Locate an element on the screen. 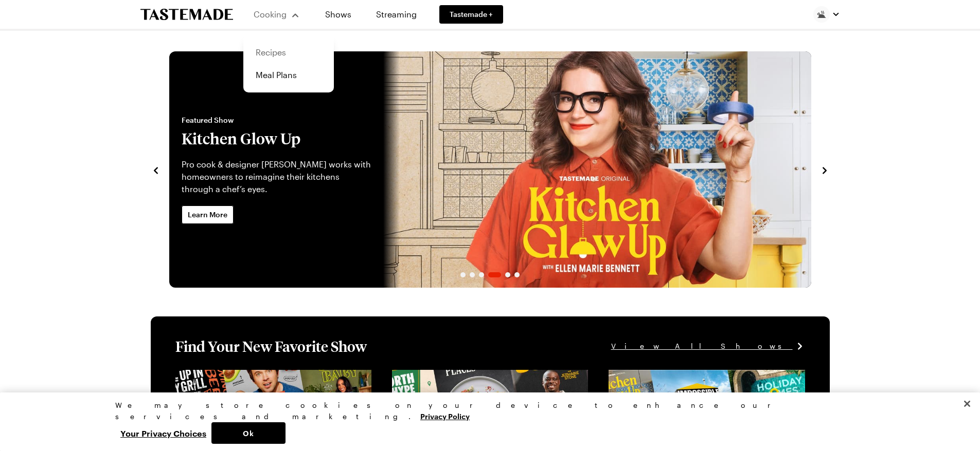 Image resolution: width=980 pixels, height=451 pixels. span: Tastemade + is located at coordinates (471, 15).